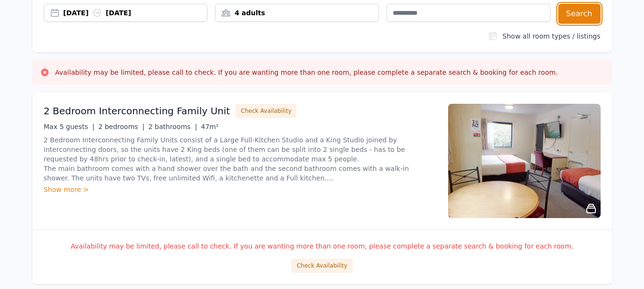 The height and width of the screenshot is (289, 644). What do you see at coordinates (307, 73) in the screenshot?
I see `h3: Availability may be limited, please call to check. If you are wanting more than one room, please ...` at bounding box center [307, 73].